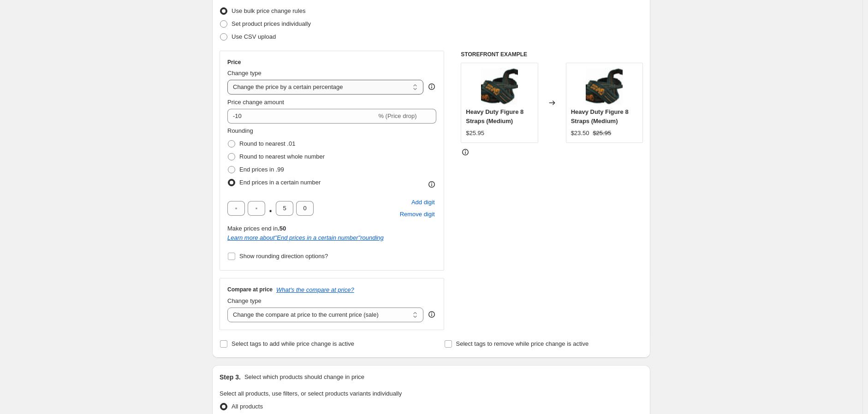  Describe the element at coordinates (282, 157) in the screenshot. I see `span: Round to nearest whole number` at that location.